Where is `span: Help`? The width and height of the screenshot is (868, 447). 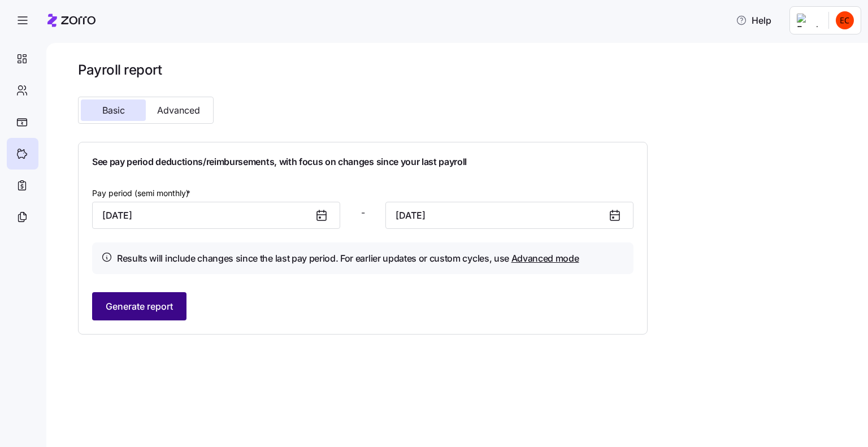
span: Help is located at coordinates (754, 20).